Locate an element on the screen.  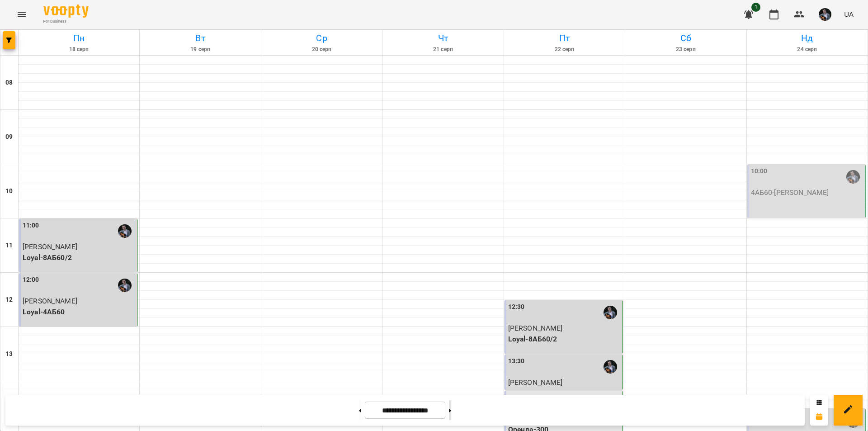
h6: Сб is located at coordinates (686, 38).